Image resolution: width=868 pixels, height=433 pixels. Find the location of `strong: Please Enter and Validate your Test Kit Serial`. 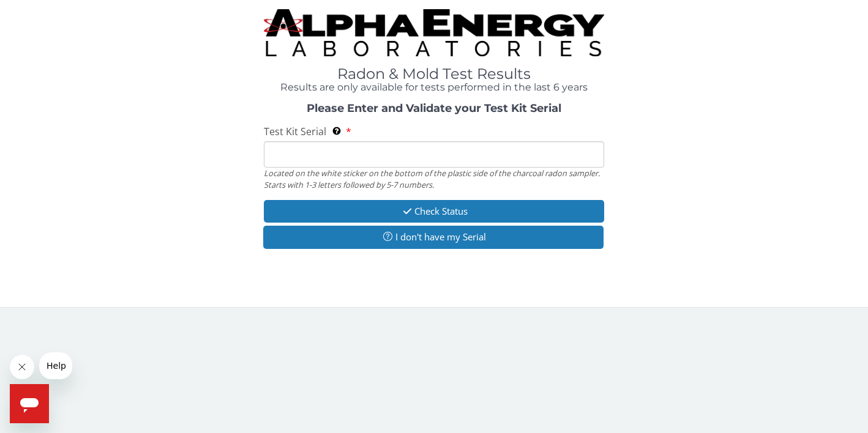

strong: Please Enter and Validate your Test Kit Serial is located at coordinates (434, 109).